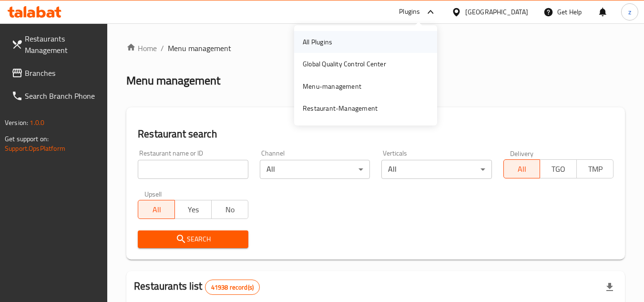 Image resolution: width=644 pixels, height=302 pixels. Describe the element at coordinates (193, 210) in the screenshot. I see `span: Yes` at that location.